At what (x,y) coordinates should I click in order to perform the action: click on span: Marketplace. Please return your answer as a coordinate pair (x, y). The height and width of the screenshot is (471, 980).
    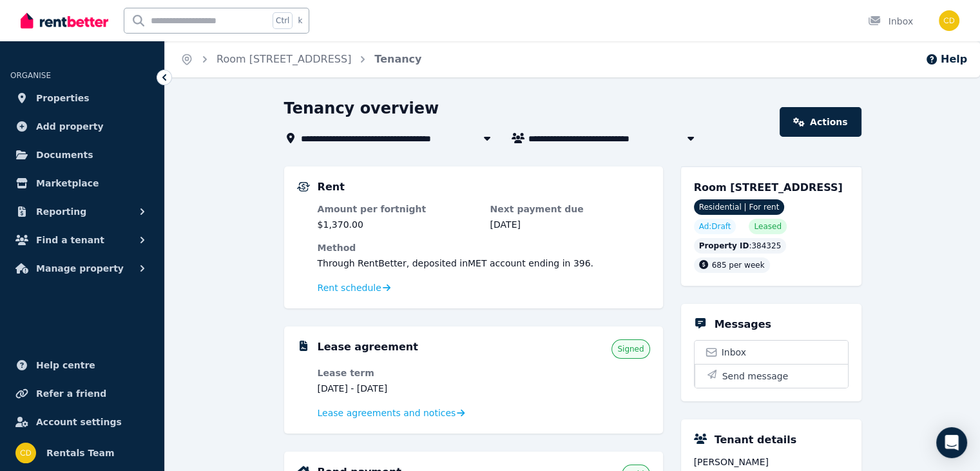
    Looking at the image, I should click on (67, 183).